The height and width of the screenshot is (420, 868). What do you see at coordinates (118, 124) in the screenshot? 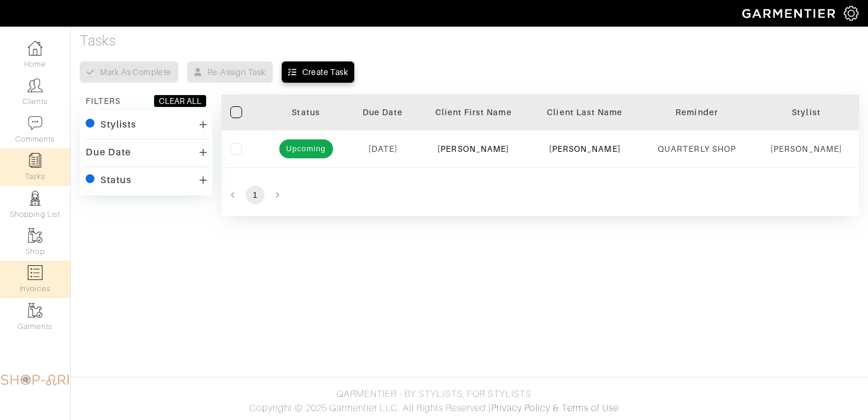
I see `div: Stylists` at bounding box center [118, 124].